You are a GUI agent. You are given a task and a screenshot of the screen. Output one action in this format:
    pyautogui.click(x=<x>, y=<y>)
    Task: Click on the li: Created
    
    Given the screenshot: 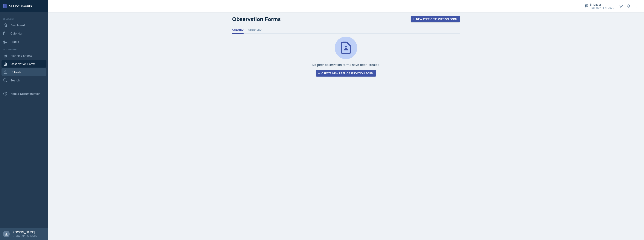 What is the action you would take?
    pyautogui.click(x=238, y=30)
    